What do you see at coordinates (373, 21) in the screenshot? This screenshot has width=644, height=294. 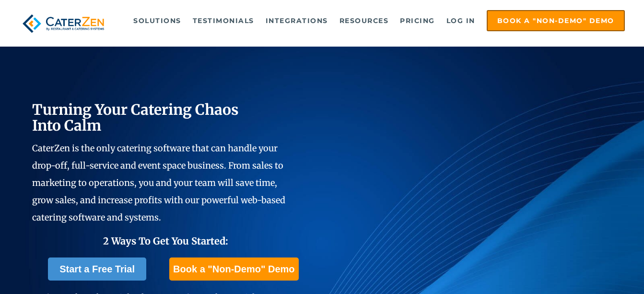 I see `div: Navigation Menu` at bounding box center [373, 21].